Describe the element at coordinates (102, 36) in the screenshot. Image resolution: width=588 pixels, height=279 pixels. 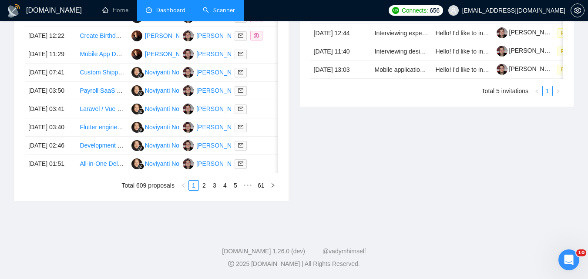
I see `td: Create Birthday Reminder App Exactly Like Hip - On The App Store` at that location.